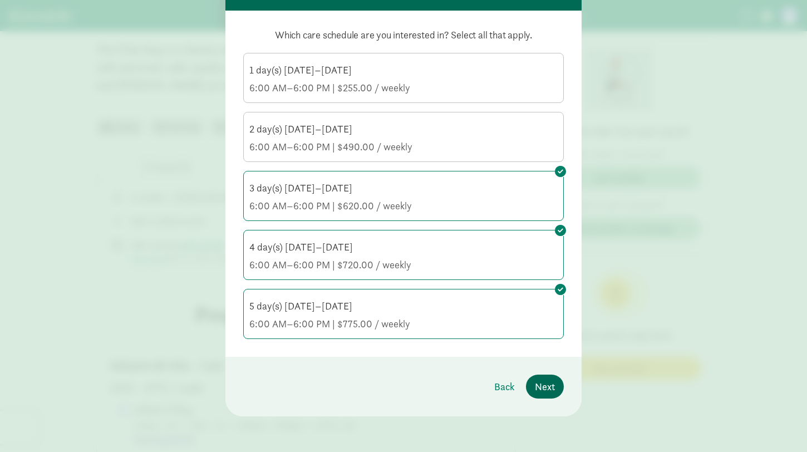 The height and width of the screenshot is (452, 807). I want to click on div: 6:00 AM–6:00 PM | $775.00 / weekly, so click(404, 324).